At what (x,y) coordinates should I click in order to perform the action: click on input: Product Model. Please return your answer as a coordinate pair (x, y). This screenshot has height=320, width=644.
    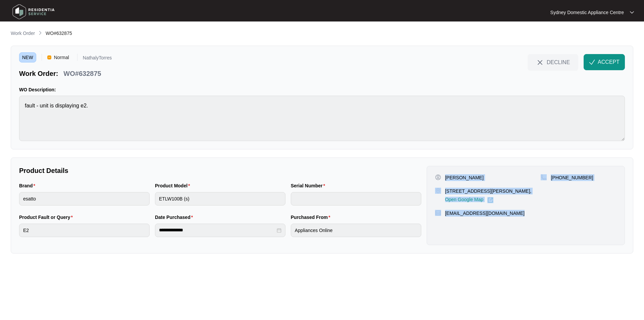
    Looking at the image, I should click on (220, 199).